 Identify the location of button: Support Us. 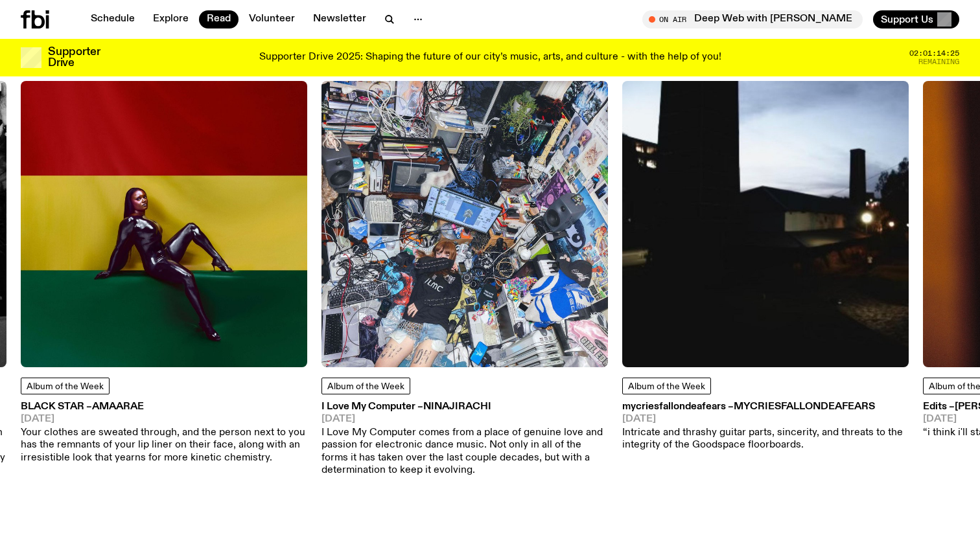
(916, 20).